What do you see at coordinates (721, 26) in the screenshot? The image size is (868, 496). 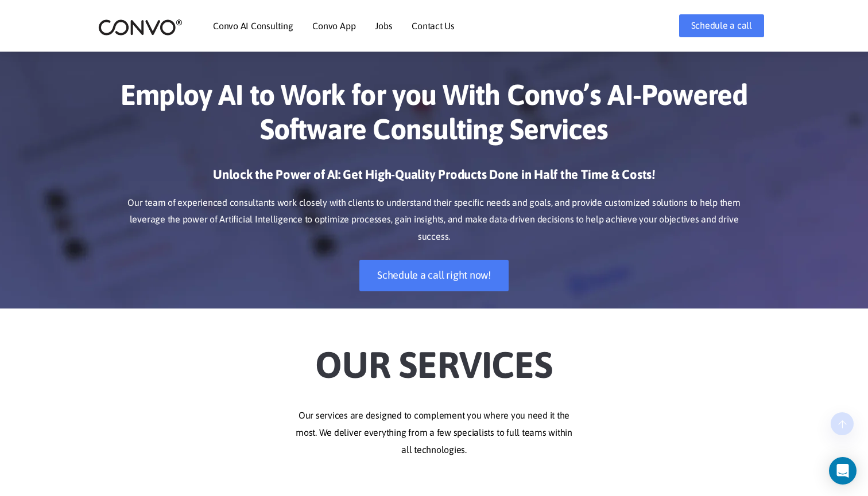 I see `a: Schedule a call` at bounding box center [721, 26].